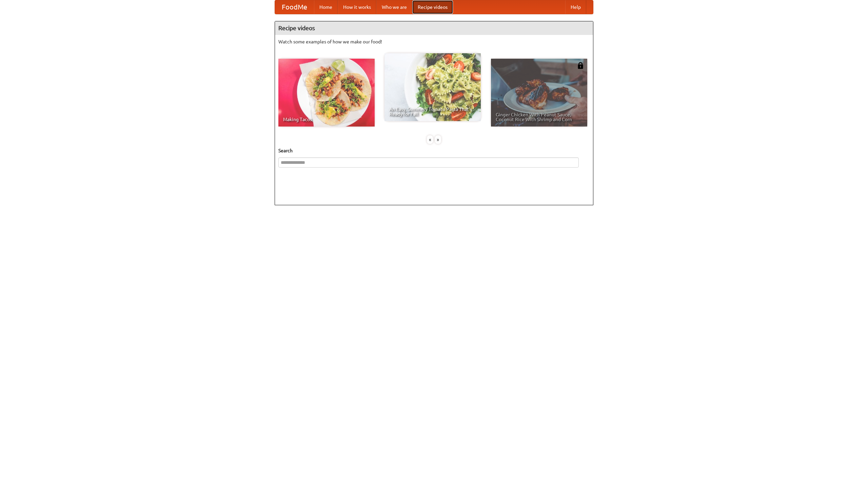 This screenshot has width=868, height=480. What do you see at coordinates (580, 66) in the screenshot?
I see `img: 483408.png` at bounding box center [580, 66].